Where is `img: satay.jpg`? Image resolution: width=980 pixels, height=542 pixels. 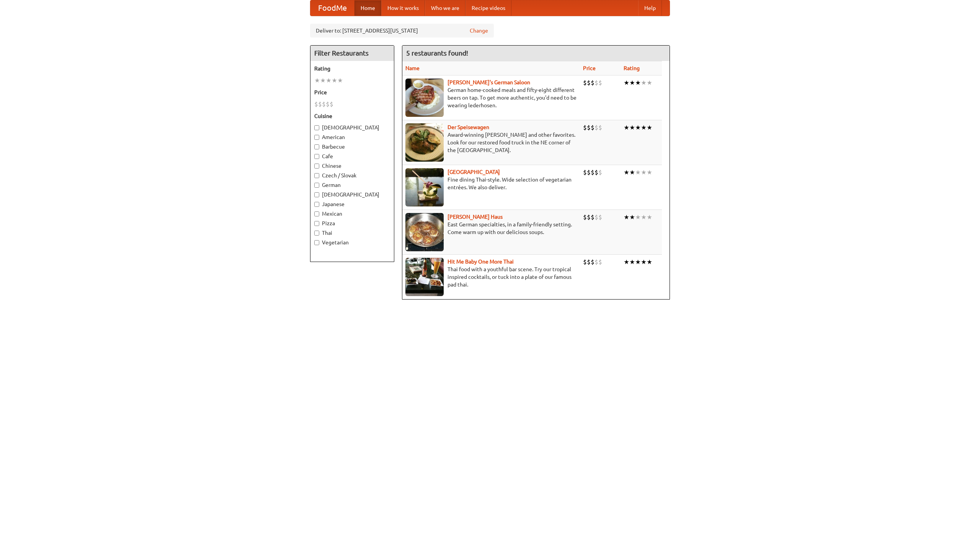 img: satay.jpg is located at coordinates (424, 188).